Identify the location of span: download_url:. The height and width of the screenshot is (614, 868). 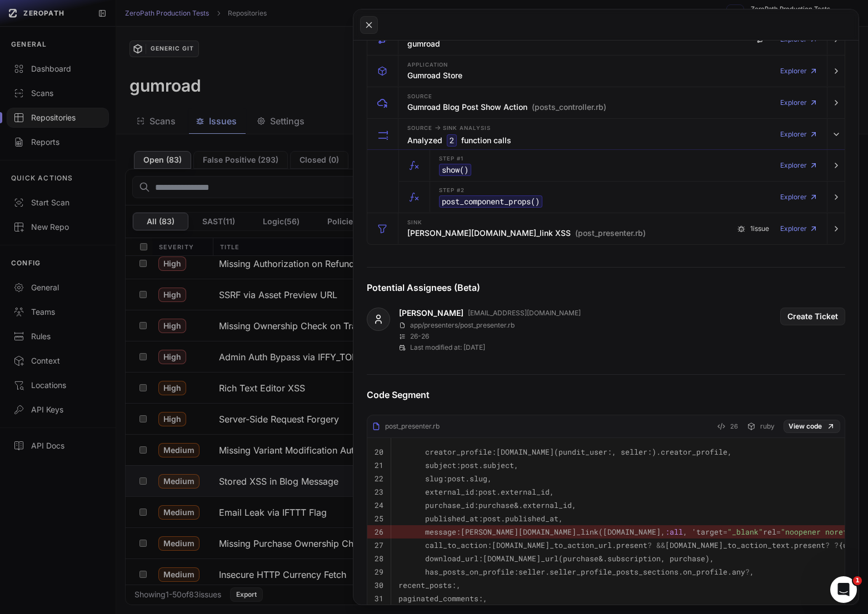
(454, 558).